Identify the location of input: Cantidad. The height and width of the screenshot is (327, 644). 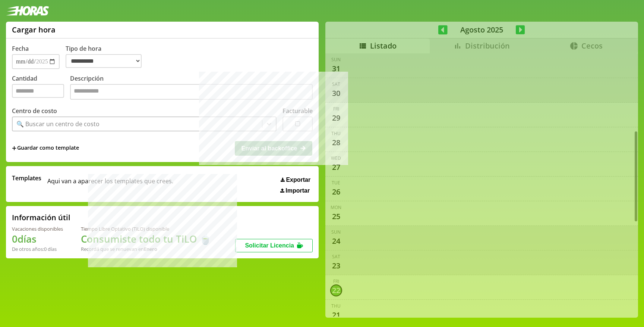
(38, 91).